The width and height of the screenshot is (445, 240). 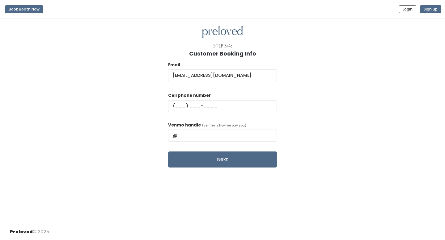 What do you see at coordinates (407, 9) in the screenshot?
I see `button: Login` at bounding box center [407, 9].